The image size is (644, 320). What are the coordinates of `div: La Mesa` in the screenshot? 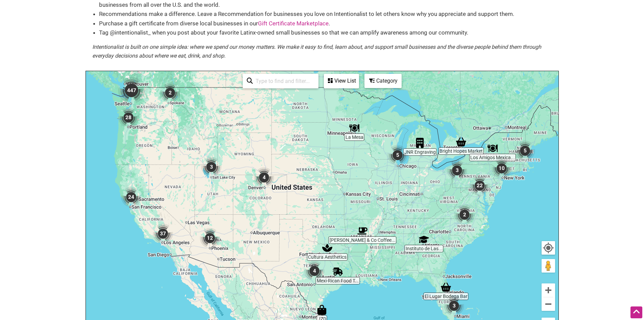 It's located at (354, 128).